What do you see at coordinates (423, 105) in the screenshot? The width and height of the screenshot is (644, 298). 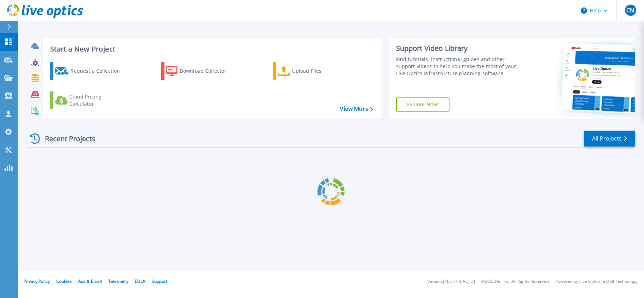 I see `a: Explore Now!` at bounding box center [423, 105].